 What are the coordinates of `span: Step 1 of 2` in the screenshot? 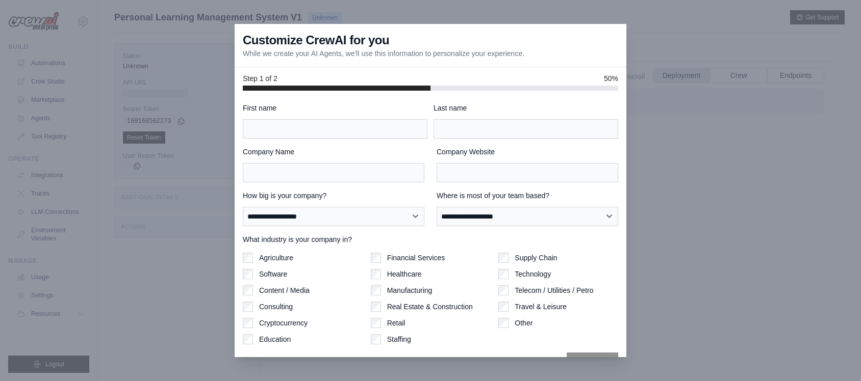 It's located at (260, 79).